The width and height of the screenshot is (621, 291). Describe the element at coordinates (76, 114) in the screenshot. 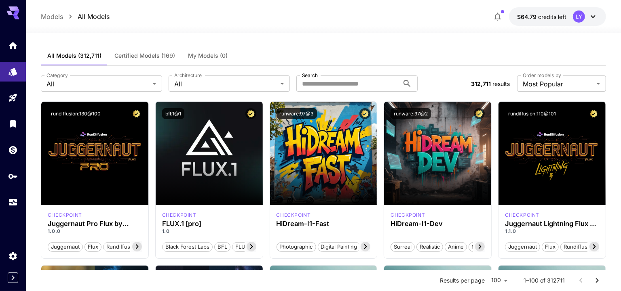

I see `button: rundiffusion:130@100` at that location.